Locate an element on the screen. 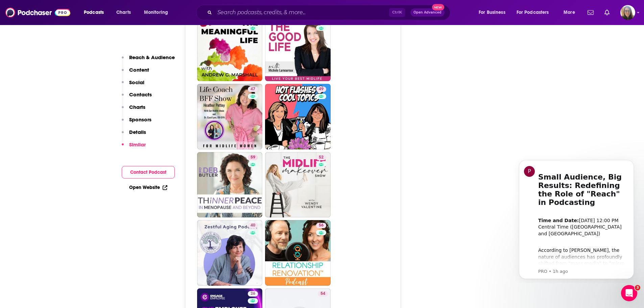 The height and width of the screenshot is (308, 644). span: 56 is located at coordinates (321, 226).